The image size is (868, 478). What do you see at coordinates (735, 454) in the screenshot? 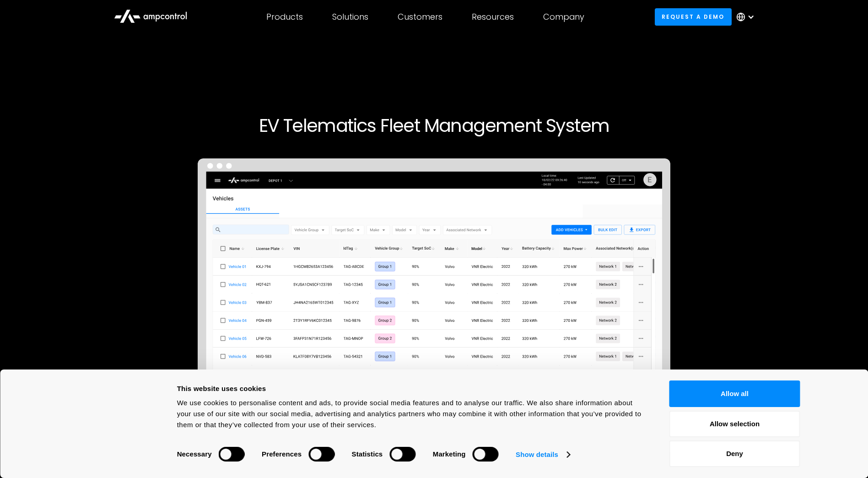
I see `button: Deny` at bounding box center [735, 454].